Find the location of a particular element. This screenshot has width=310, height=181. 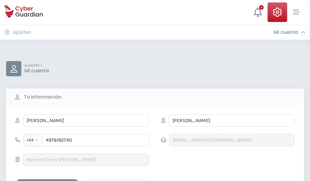

h3: Mi cuenta is located at coordinates (286, 32).